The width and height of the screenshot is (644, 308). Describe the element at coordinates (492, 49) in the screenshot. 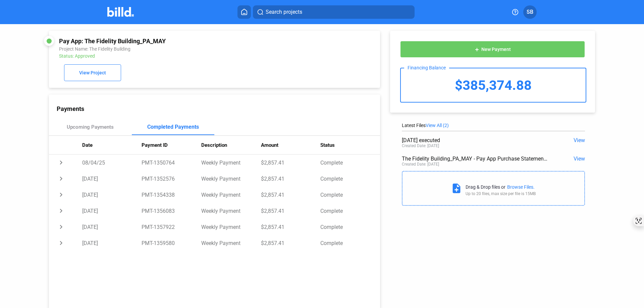

I see `button: New Payment` at that location.